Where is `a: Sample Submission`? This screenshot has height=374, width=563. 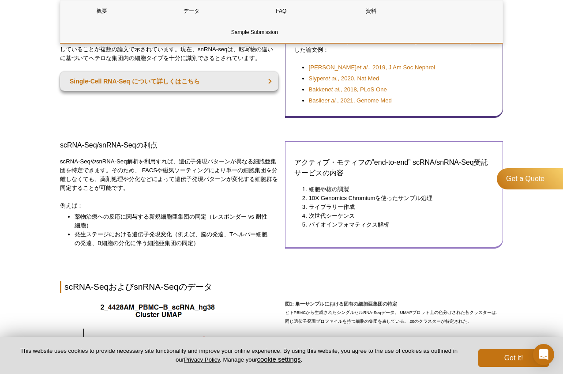 a: Sample Submission is located at coordinates (255, 32).